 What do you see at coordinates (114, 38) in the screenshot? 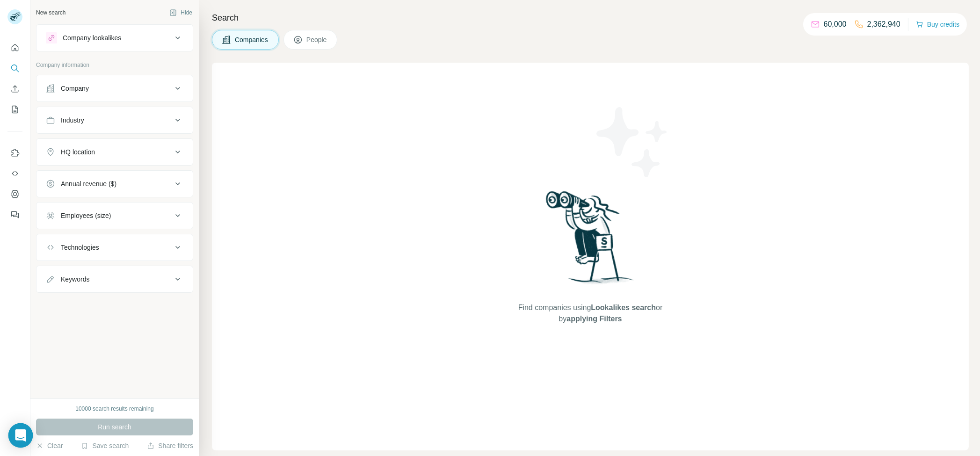
I see `button: Company lookalikes` at bounding box center [114, 38].